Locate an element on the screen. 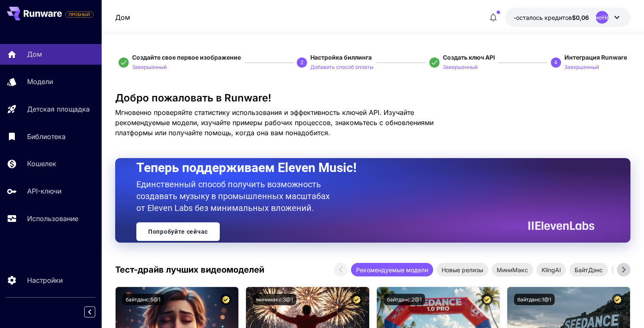  button: Свернуть боковую панель is located at coordinates (90, 312).